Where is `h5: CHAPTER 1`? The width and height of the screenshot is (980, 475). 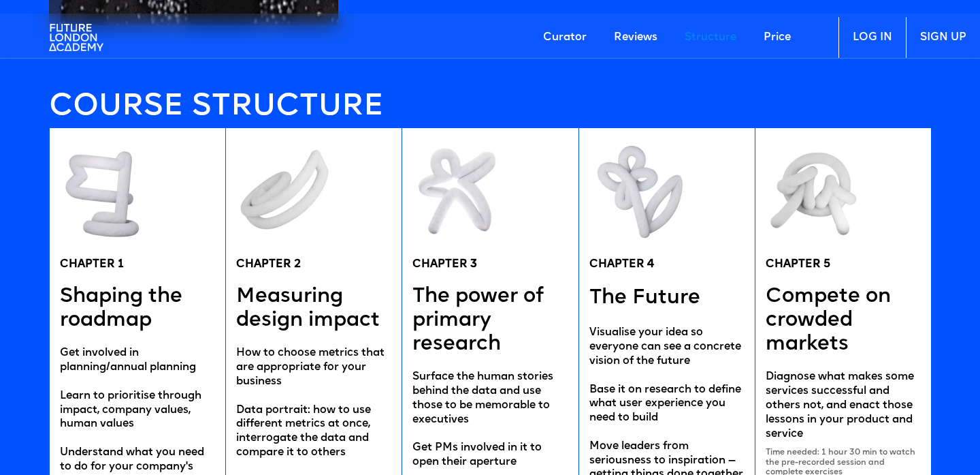 h5: CHAPTER 1 is located at coordinates (92, 265).